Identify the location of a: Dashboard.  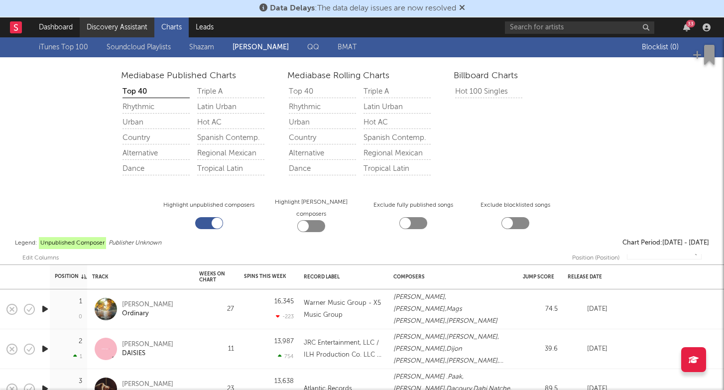
(56, 27).